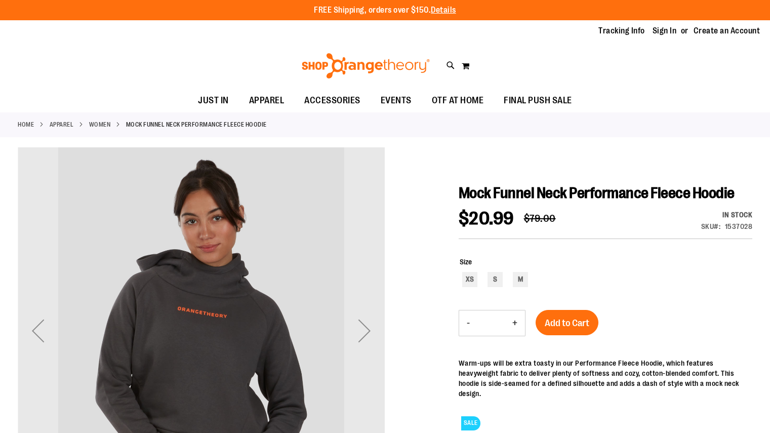 Image resolution: width=770 pixels, height=433 pixels. Describe the element at coordinates (540, 218) in the screenshot. I see `span: $79.00` at that location.